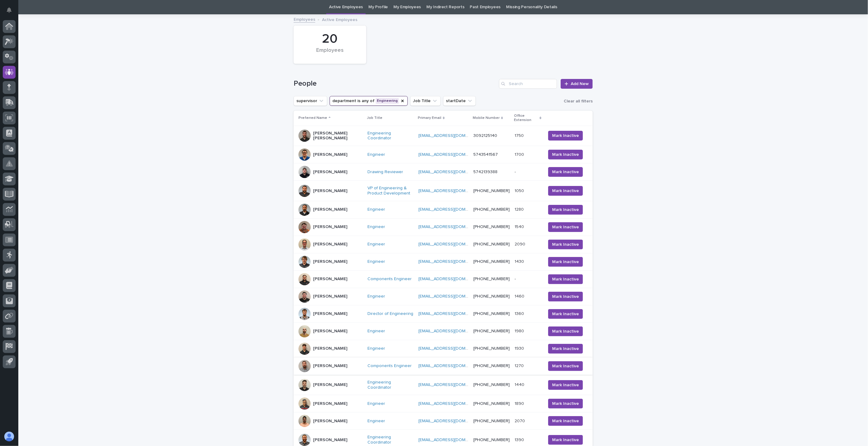 This screenshot has height=446, width=868. Describe the element at coordinates (577, 84) in the screenshot. I see `a: Add New` at that location.